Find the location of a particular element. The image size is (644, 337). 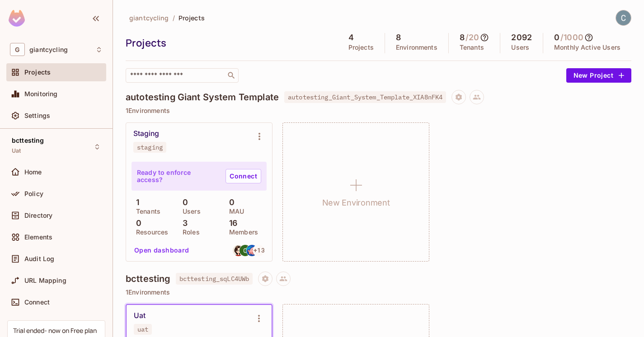

p: Projects is located at coordinates (361, 48).